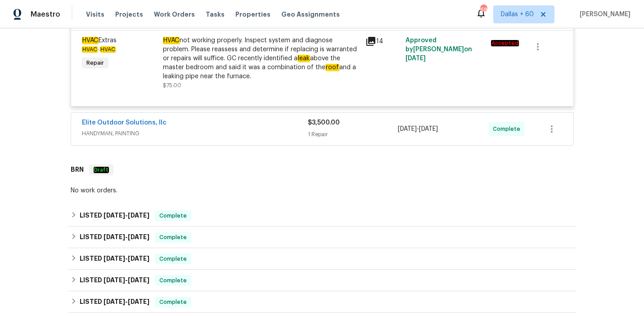  I want to click on div: 1 Repair, so click(353, 135).